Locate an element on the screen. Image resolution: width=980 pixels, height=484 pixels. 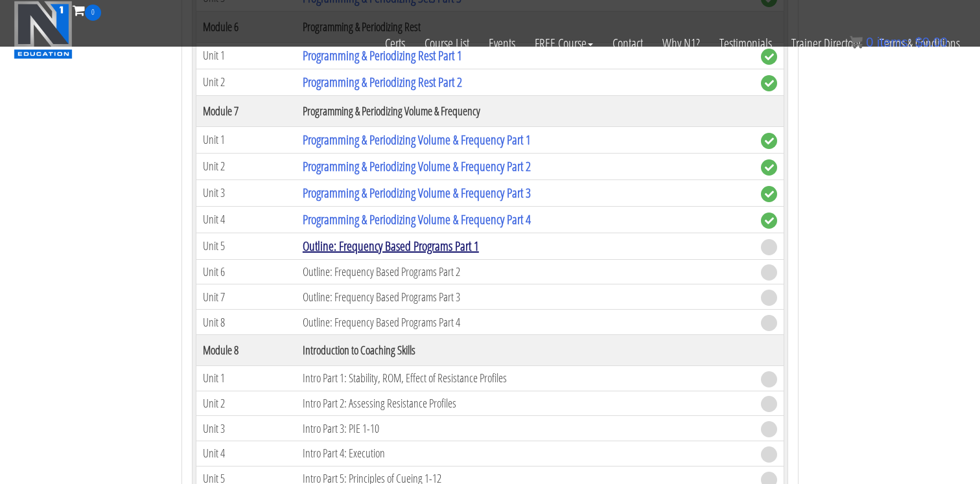
a: Outline: Frequency Based Programs Part 1 is located at coordinates (391, 245).